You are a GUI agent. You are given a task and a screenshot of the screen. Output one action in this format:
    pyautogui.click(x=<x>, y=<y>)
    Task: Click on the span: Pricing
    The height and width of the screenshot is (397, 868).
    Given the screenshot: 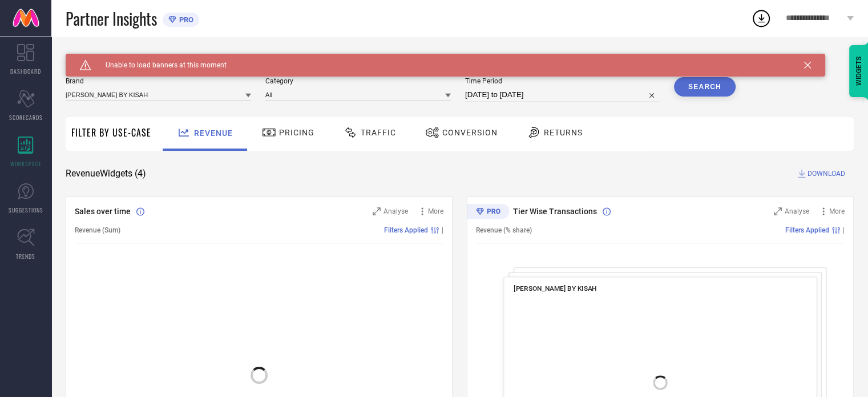 What is the action you would take?
    pyautogui.click(x=297, y=133)
    